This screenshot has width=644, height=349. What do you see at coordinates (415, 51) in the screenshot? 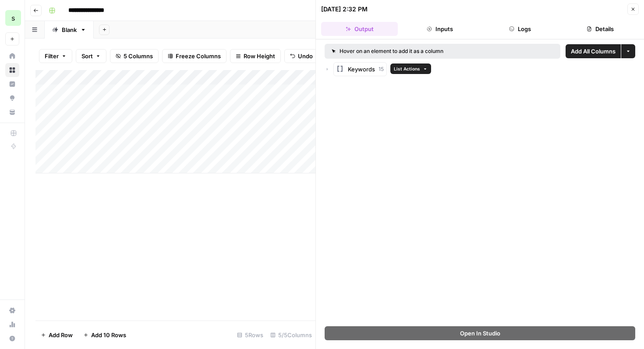
I see `div: Hover on an element to add it as a column` at bounding box center [415, 51].